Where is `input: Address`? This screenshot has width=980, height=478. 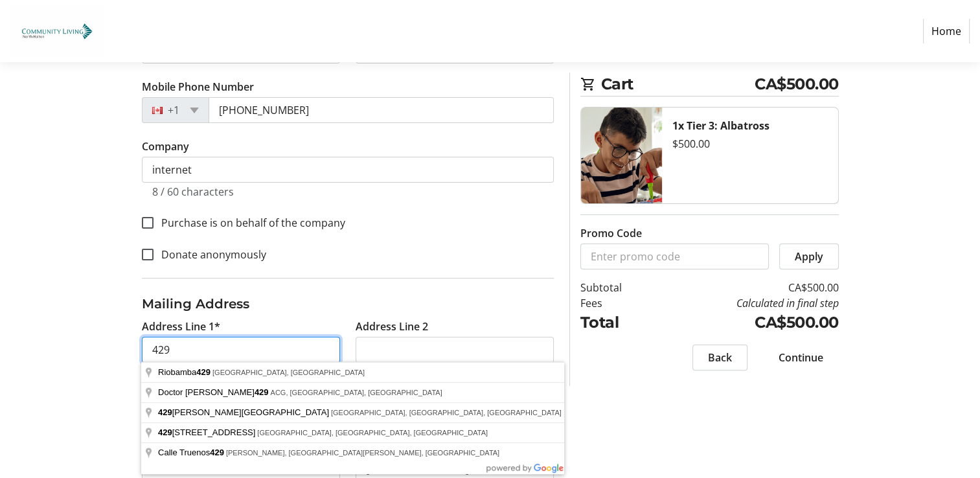
input: Address is located at coordinates (241, 349).